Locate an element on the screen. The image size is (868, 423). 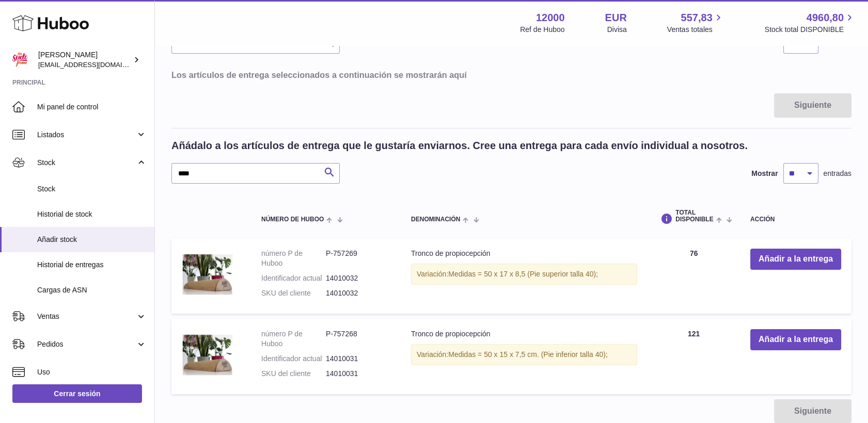
span: Listados is located at coordinates (86, 135).